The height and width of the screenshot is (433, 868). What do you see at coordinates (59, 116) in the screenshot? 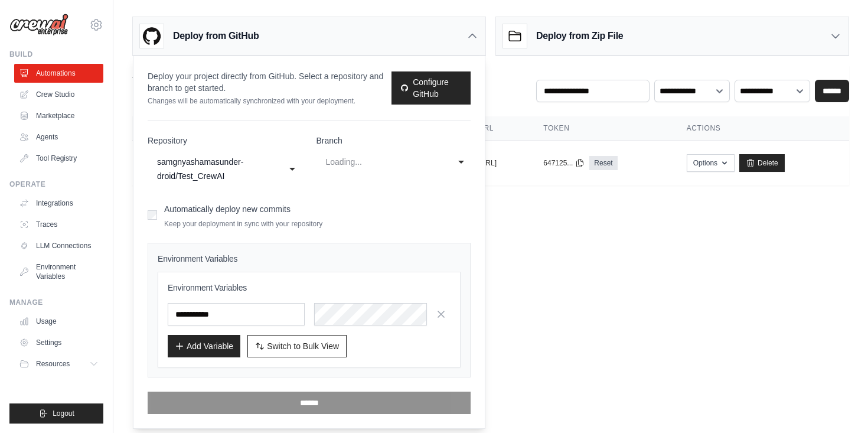
I see `a: Marketplace` at bounding box center [59, 116].